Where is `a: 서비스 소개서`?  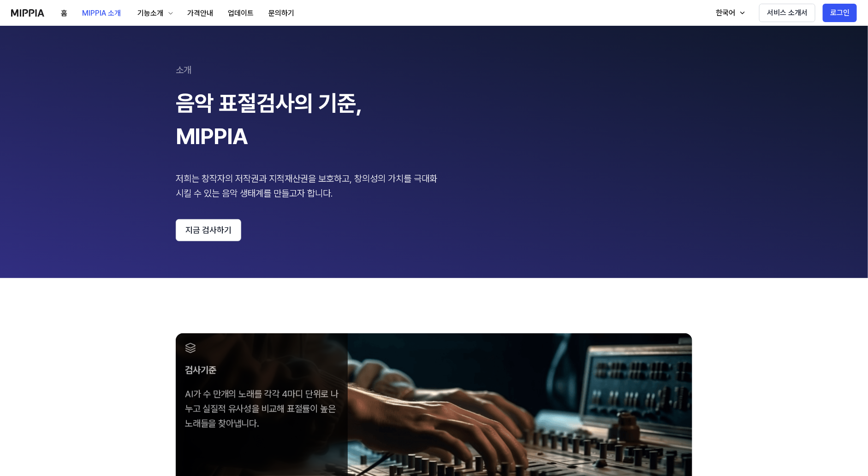
a: 서비스 소개서 is located at coordinates (787, 13).